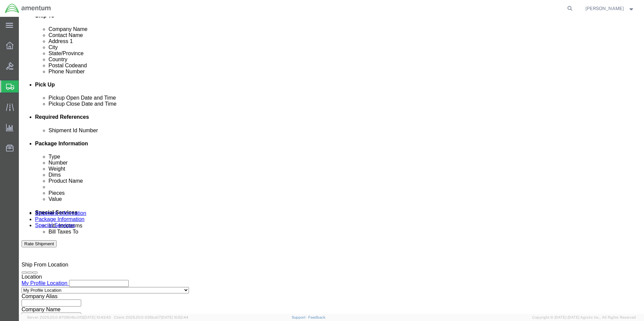  What do you see at coordinates (69, 317) in the screenshot?
I see `span: Server: 2025.20.0-970904bc0f3` at bounding box center [69, 317].